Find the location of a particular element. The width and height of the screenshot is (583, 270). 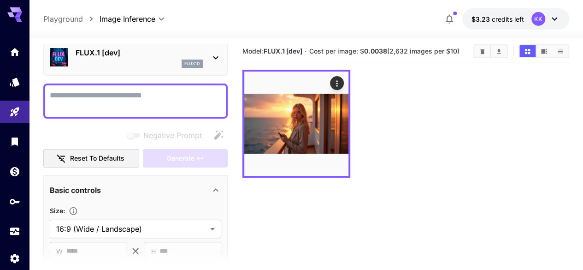

a: Playground is located at coordinates (63, 19).